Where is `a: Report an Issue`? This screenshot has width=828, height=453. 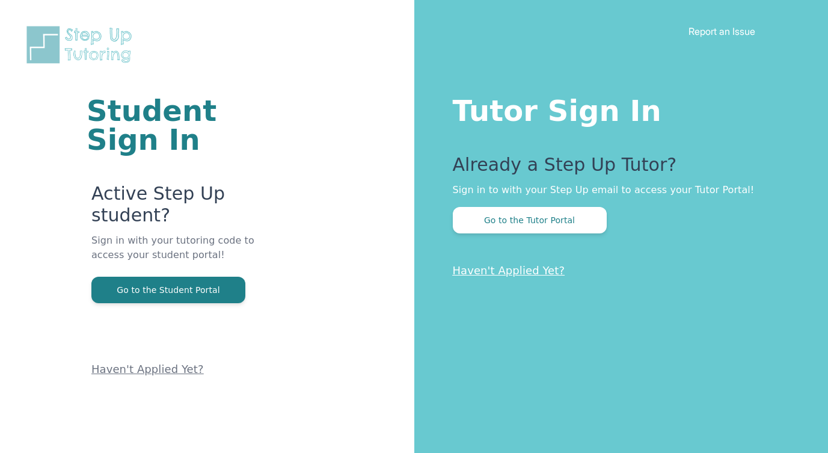
a: Report an Issue is located at coordinates (722, 31).